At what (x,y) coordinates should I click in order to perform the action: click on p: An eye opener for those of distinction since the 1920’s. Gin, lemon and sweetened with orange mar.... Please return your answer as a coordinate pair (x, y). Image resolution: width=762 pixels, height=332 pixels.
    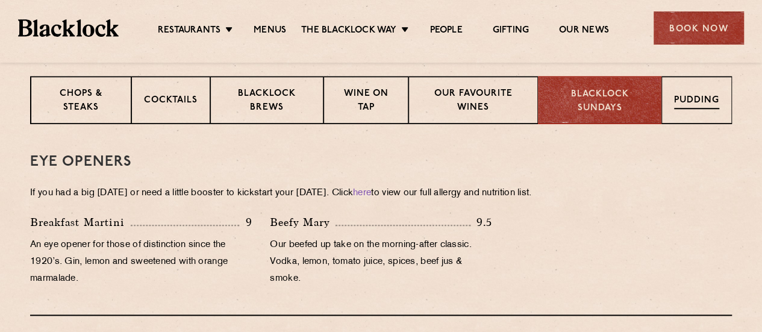
    Looking at the image, I should click on (141, 262).